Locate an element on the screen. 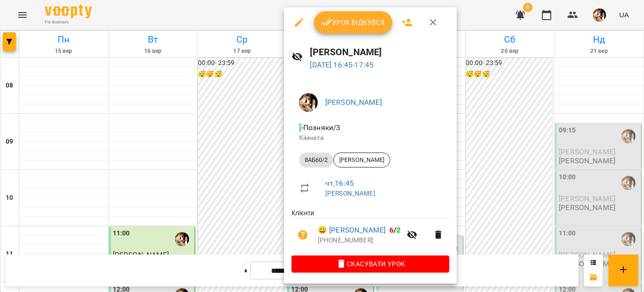  span: Урок відбувся is located at coordinates (353, 22).